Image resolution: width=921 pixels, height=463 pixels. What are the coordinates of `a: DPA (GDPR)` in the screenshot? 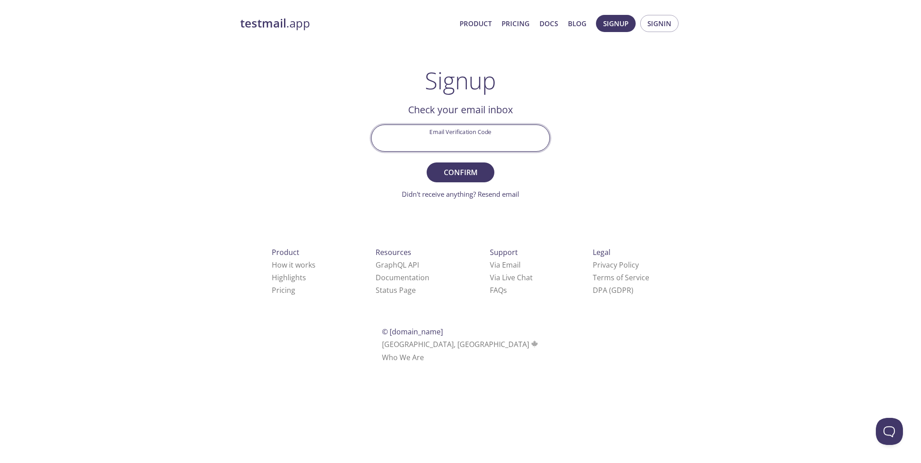 It's located at (613, 290).